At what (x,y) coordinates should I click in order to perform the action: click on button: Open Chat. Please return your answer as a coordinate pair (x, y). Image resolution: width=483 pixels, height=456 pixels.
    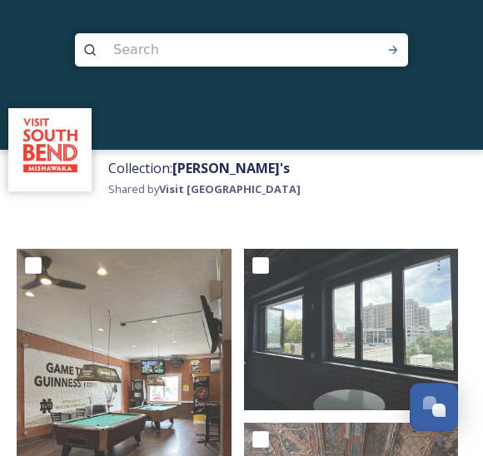
    Looking at the image, I should click on (434, 407).